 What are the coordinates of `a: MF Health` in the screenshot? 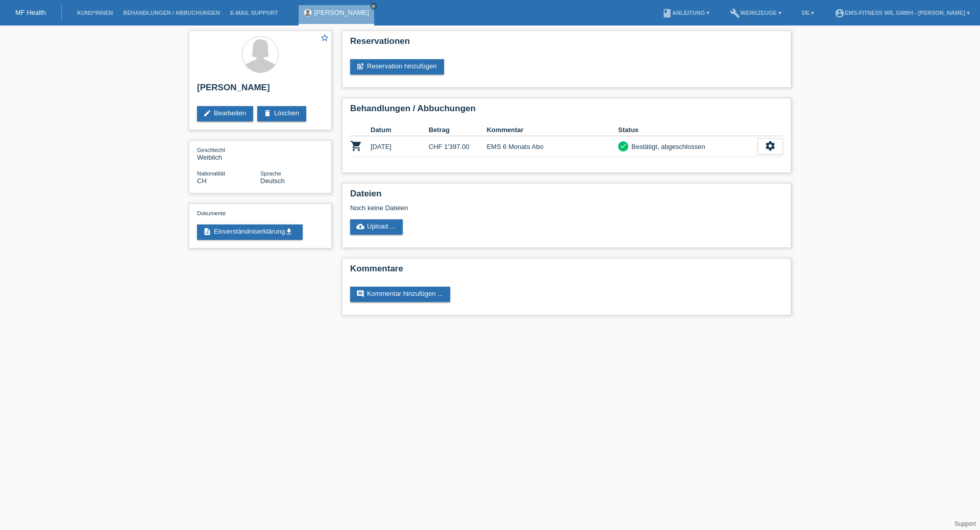 It's located at (31, 12).